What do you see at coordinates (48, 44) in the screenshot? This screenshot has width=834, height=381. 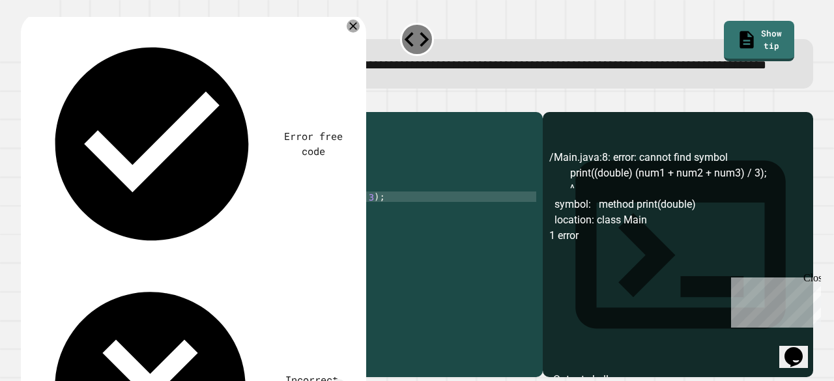 I see `div: Chat with us now!Close` at bounding box center [48, 44].